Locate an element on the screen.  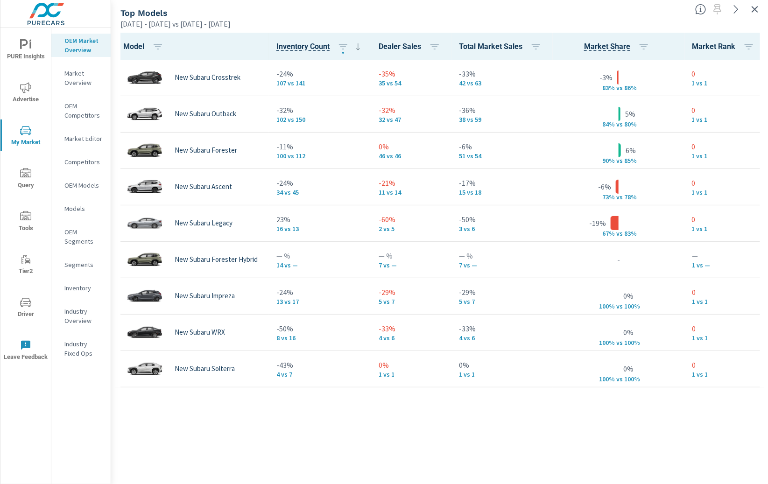
span: Tools is located at coordinates (26, 222).